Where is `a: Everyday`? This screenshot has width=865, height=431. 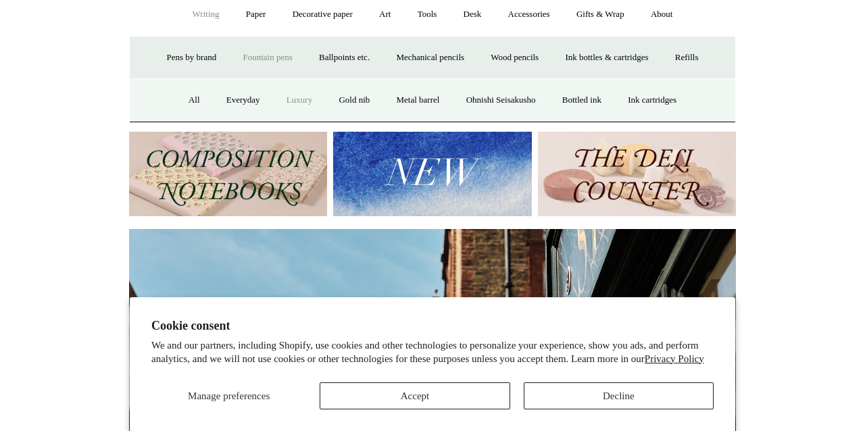
a: Everyday is located at coordinates (243, 100).